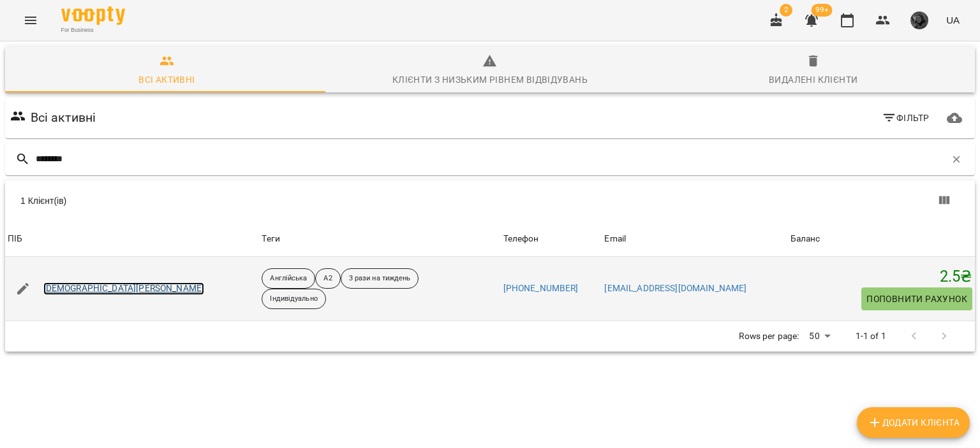 The width and height of the screenshot is (980, 448). I want to click on button: UA, so click(953, 20).